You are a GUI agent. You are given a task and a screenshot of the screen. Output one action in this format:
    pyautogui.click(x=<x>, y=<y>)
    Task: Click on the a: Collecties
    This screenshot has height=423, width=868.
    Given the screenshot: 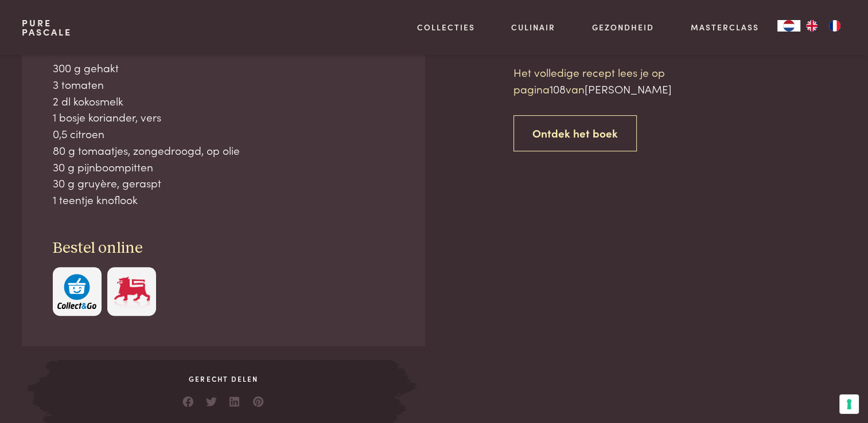 What is the action you would take?
    pyautogui.click(x=446, y=27)
    